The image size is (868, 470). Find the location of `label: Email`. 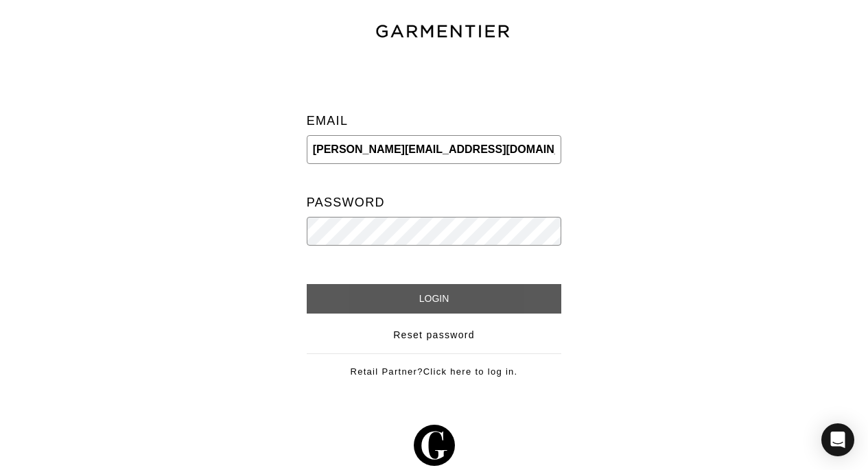

label: Email is located at coordinates (328, 121).